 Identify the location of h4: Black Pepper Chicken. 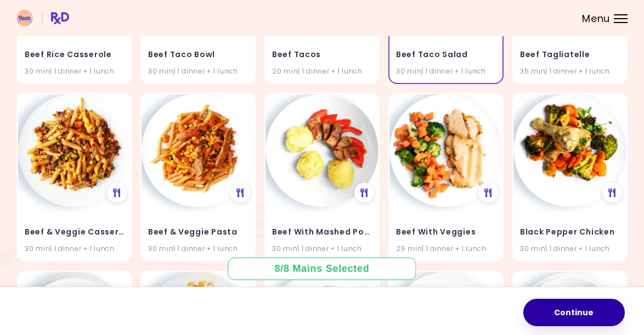
(570, 233).